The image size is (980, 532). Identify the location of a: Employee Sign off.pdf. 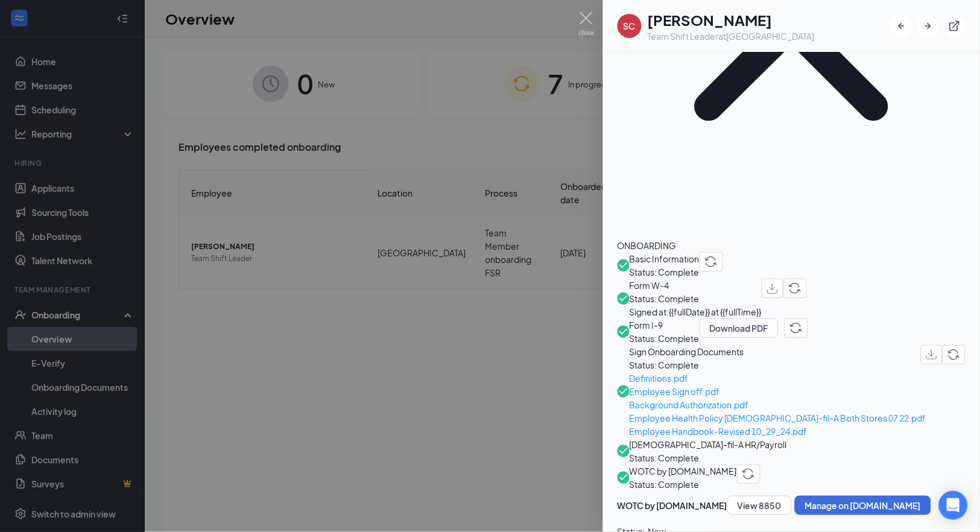
(778, 392).